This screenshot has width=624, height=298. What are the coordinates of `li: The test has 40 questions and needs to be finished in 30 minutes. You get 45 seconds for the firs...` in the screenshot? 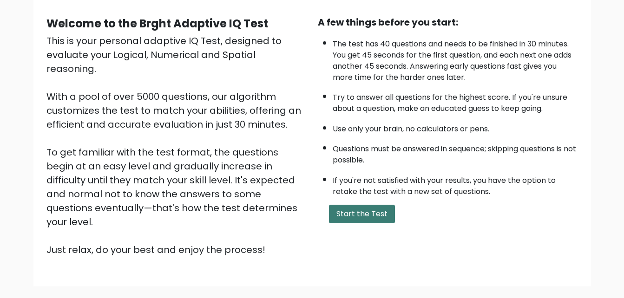 It's located at (456, 59).